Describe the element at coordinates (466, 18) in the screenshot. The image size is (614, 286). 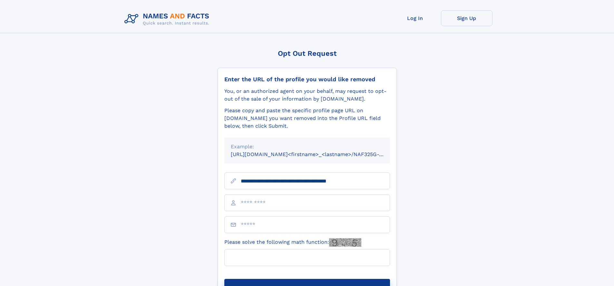
I see `a: Sign Up` at that location.